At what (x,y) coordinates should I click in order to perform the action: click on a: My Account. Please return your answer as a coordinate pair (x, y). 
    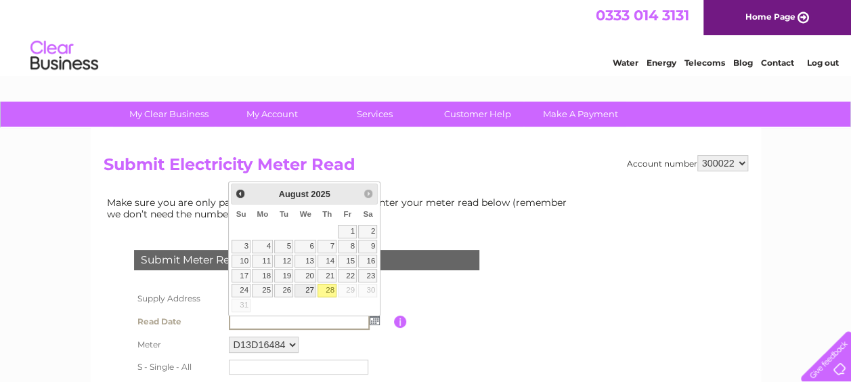
    Looking at the image, I should click on (271, 114).